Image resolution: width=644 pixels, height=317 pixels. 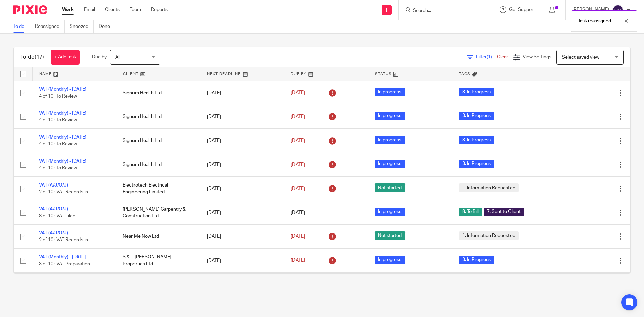 I want to click on span: Filter, so click(x=486, y=57).